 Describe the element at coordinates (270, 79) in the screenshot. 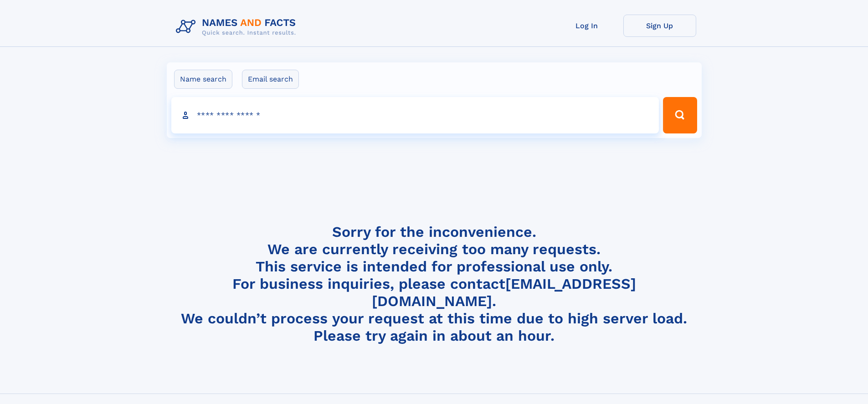

I see `label: Email search` at that location.